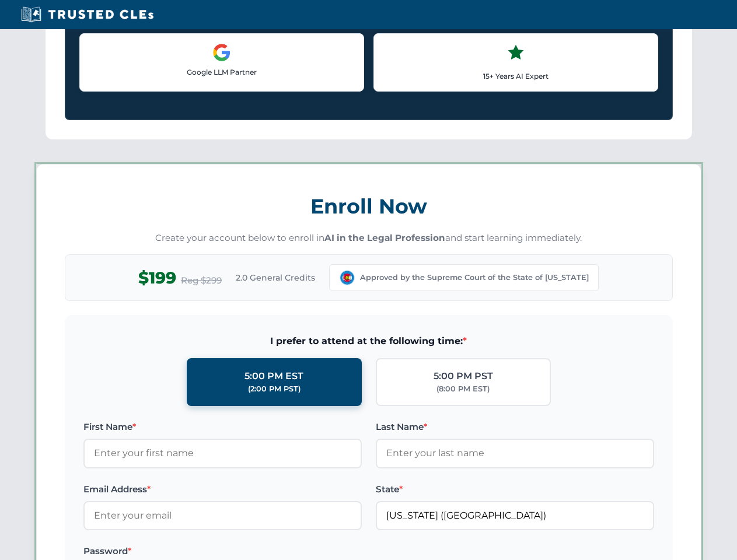  I want to click on div: (8:00 PM EST), so click(463, 389).